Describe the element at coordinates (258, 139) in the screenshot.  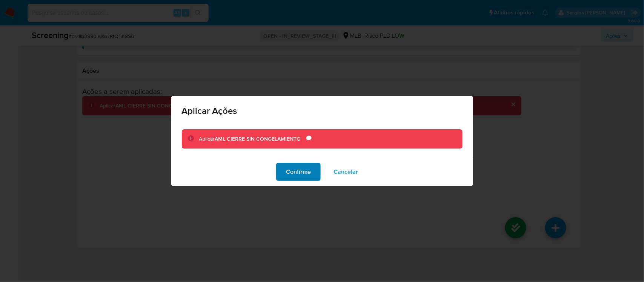
I see `b: AML CIERRE SIN CONGELAMIENTO` at that location.